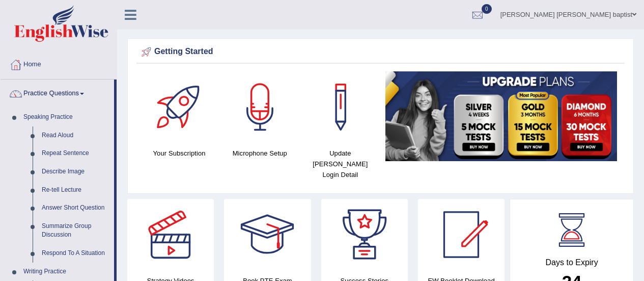 This screenshot has height=281, width=644. What do you see at coordinates (57, 92) in the screenshot?
I see `a: Practice Questions` at bounding box center [57, 92].